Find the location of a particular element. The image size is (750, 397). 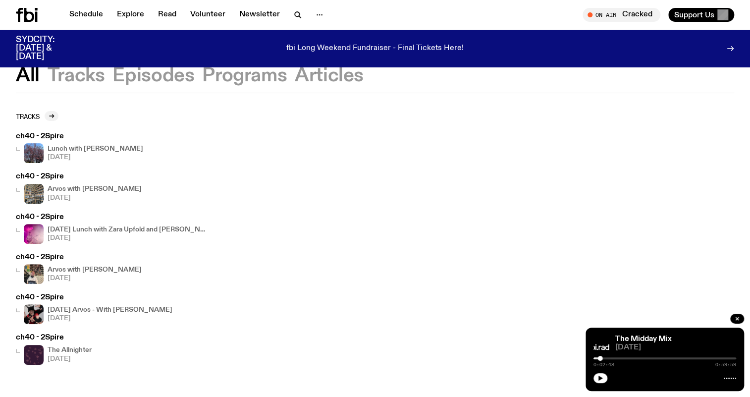

button: Support Us is located at coordinates (701, 15).